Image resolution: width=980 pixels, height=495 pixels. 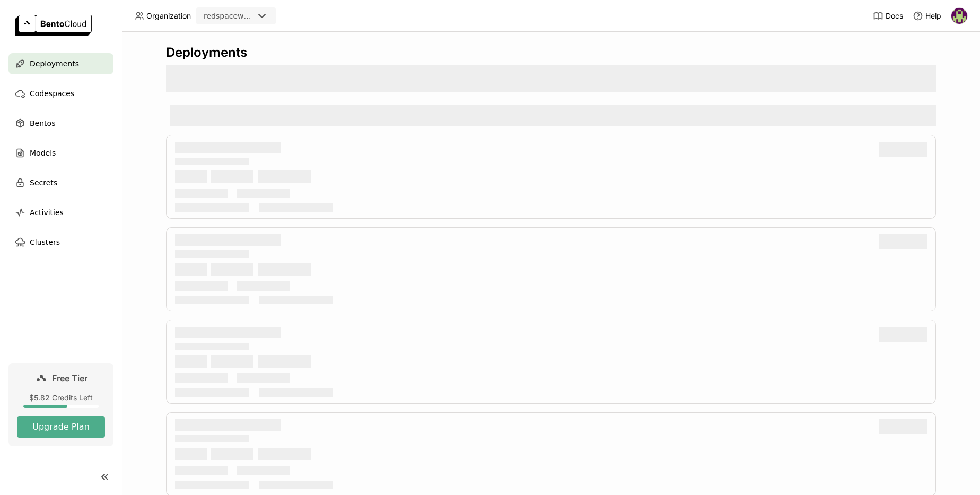 What do you see at coordinates (52, 94) in the screenshot?
I see `span: Codespaces` at bounding box center [52, 94].